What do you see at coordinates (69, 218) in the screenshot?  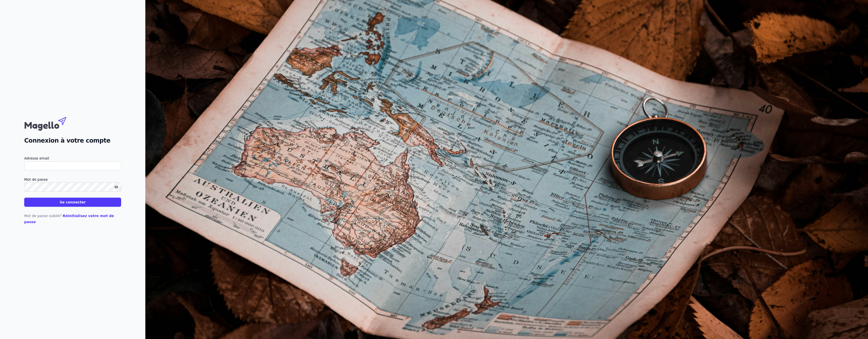 I see `a: Réinitialisez votre mot de passe` at bounding box center [69, 218].